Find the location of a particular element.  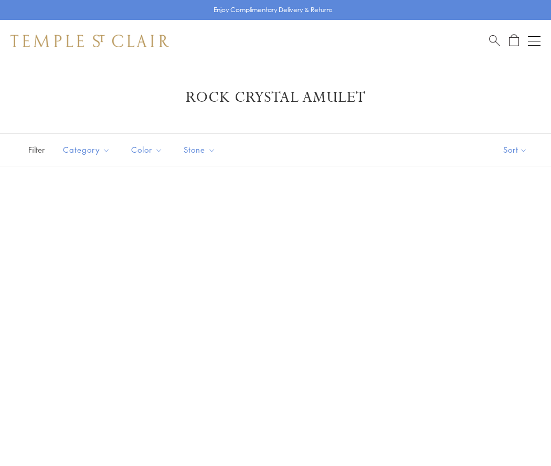

button: Show sort by is located at coordinates (516, 150).